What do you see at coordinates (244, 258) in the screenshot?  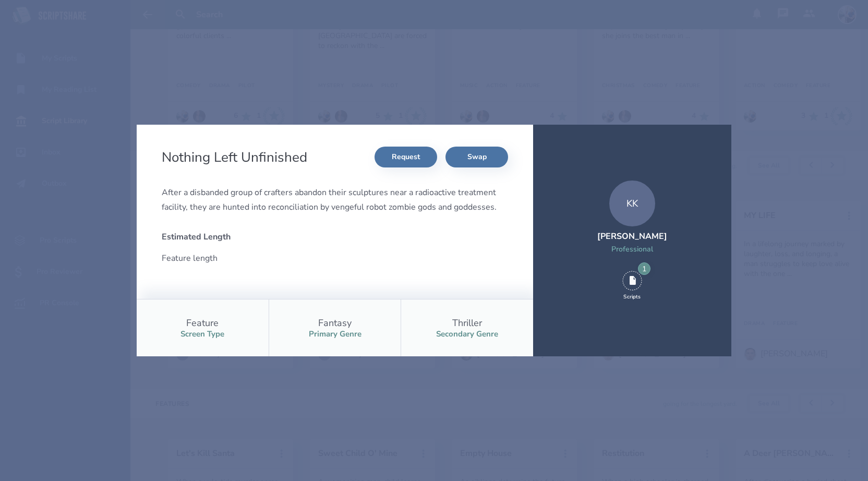 I see `div: Feature length` at bounding box center [244, 258].